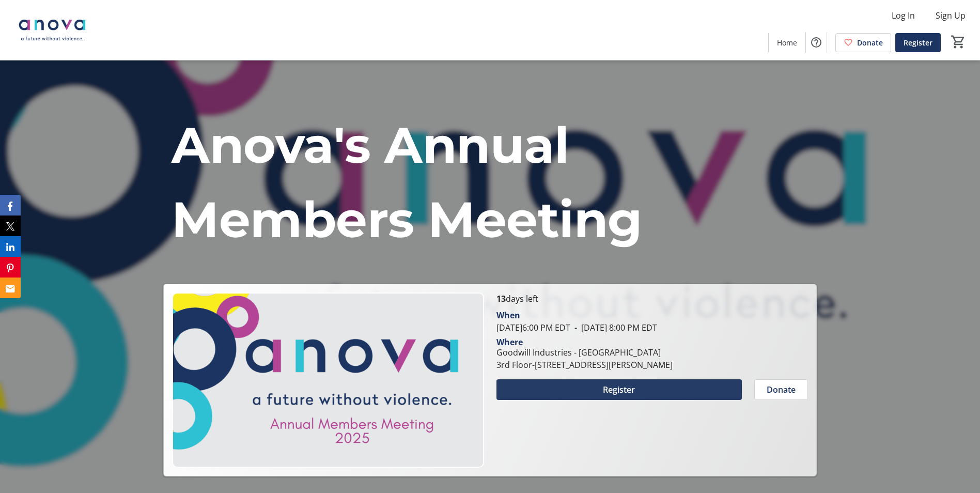  What do you see at coordinates (863, 42) in the screenshot?
I see `a: Donate` at bounding box center [863, 42].